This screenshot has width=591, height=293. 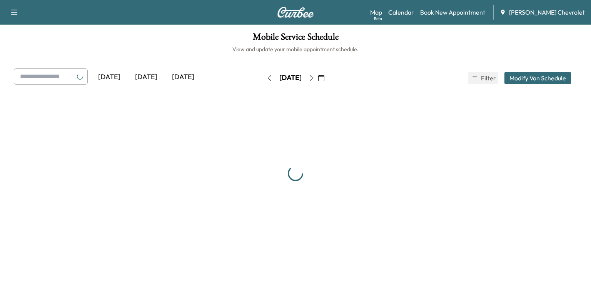 What do you see at coordinates (296, 49) in the screenshot?
I see `h6: View and update your mobile appointment schedule.` at bounding box center [296, 49].